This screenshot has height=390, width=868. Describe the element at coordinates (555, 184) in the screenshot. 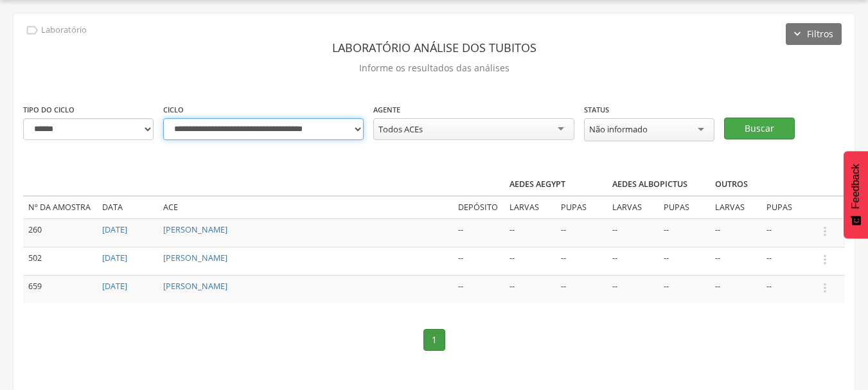

I see `th: Aedes aegypt` at that location.